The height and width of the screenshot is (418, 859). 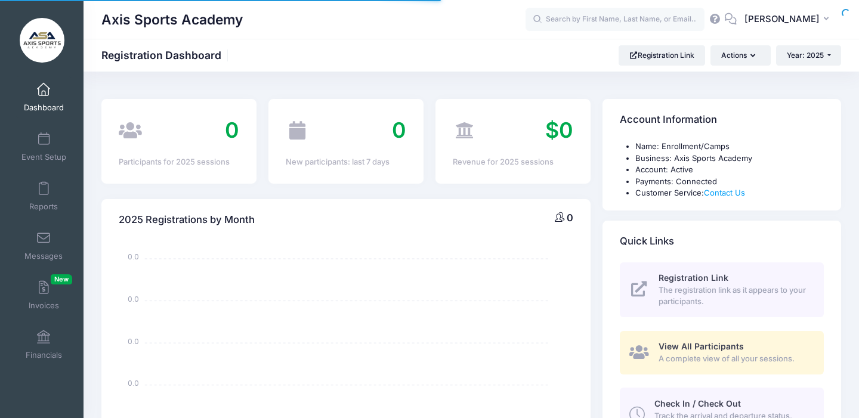 What do you see at coordinates (44, 246) in the screenshot?
I see `a: Messages` at bounding box center [44, 246].